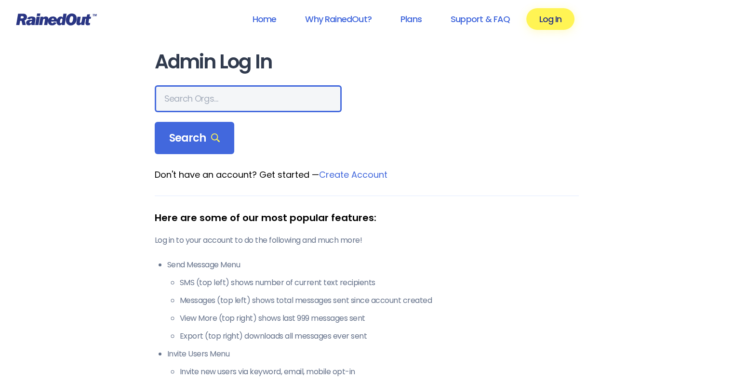  What do you see at coordinates (367, 62) in the screenshot?
I see `h1: Admin Log In` at bounding box center [367, 62].